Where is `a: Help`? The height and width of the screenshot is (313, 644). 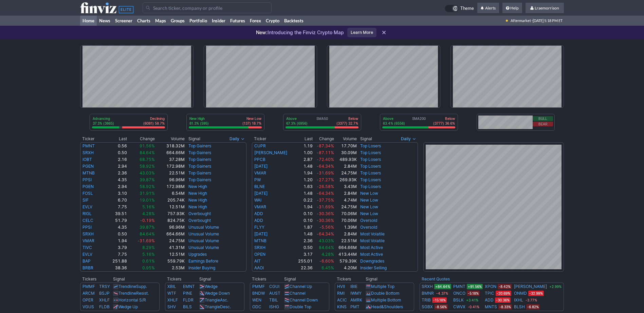 a: Help is located at coordinates (512, 8).